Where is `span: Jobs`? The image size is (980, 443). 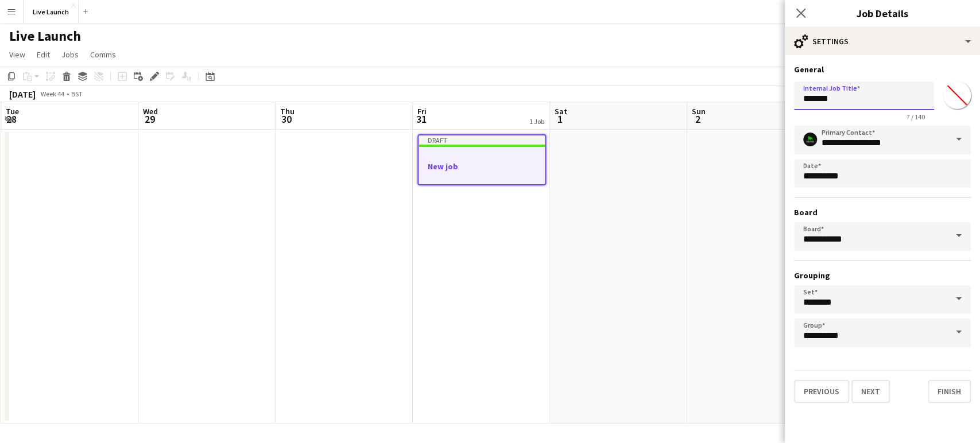 span: Jobs is located at coordinates (70, 54).